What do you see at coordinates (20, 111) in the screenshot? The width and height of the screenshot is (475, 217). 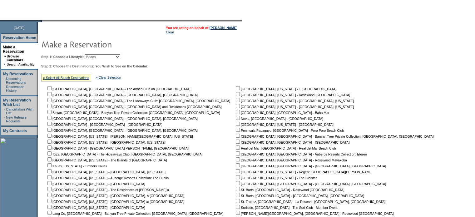 I see `a: Cancellation Wish List` at bounding box center [20, 111].